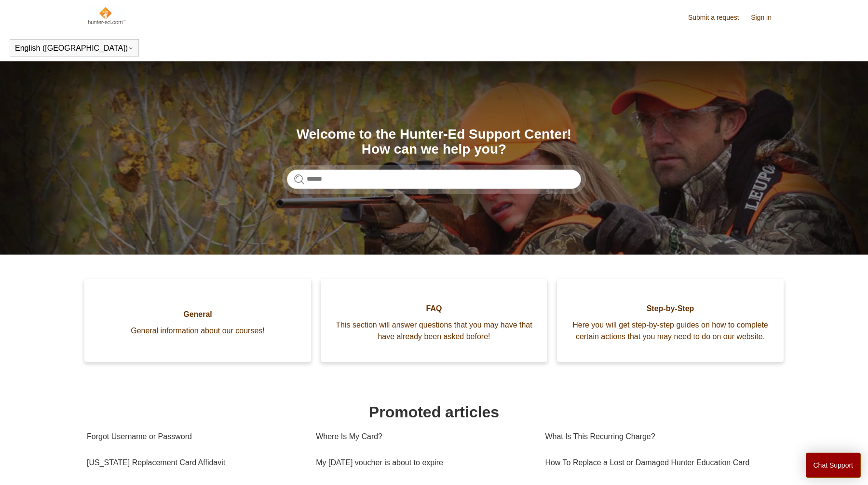 This screenshot has width=868, height=485. I want to click on a: Step-by-Step Here you will get step-by-step guides on how to complete certain actions that you ma..., so click(670, 320).